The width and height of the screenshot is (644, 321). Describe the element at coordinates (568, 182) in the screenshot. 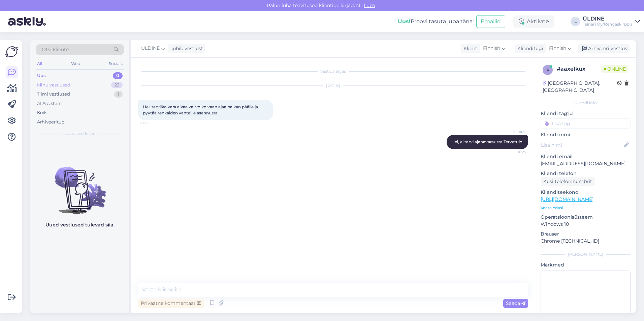

I see `div: Küsi telefoninumbrit` at that location.